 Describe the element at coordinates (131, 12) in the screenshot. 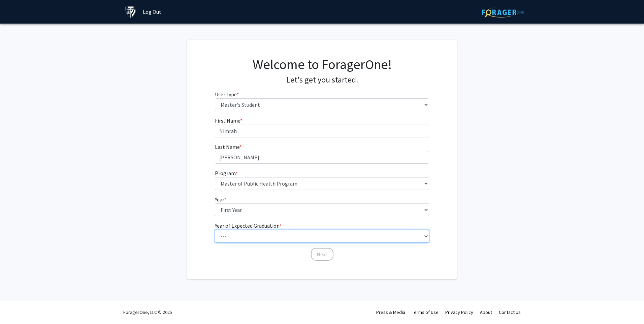

I see `img: Johns Hopkins University Logo` at that location.